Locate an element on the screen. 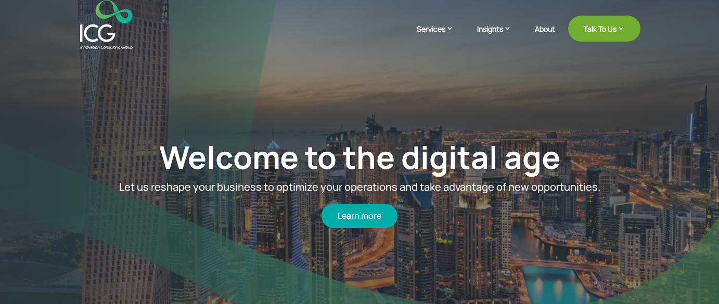  a: About is located at coordinates (545, 37).